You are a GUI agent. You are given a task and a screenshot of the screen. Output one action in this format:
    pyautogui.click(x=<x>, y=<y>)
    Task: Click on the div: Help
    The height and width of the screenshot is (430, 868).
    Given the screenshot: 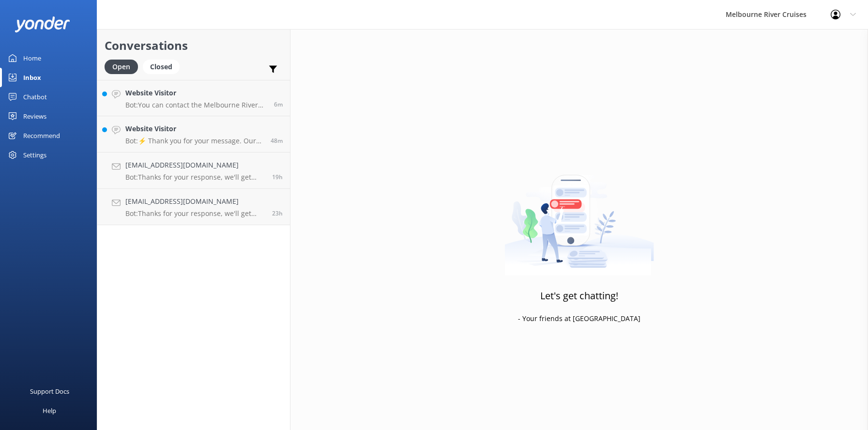 What is the action you would take?
    pyautogui.click(x=49, y=411)
    